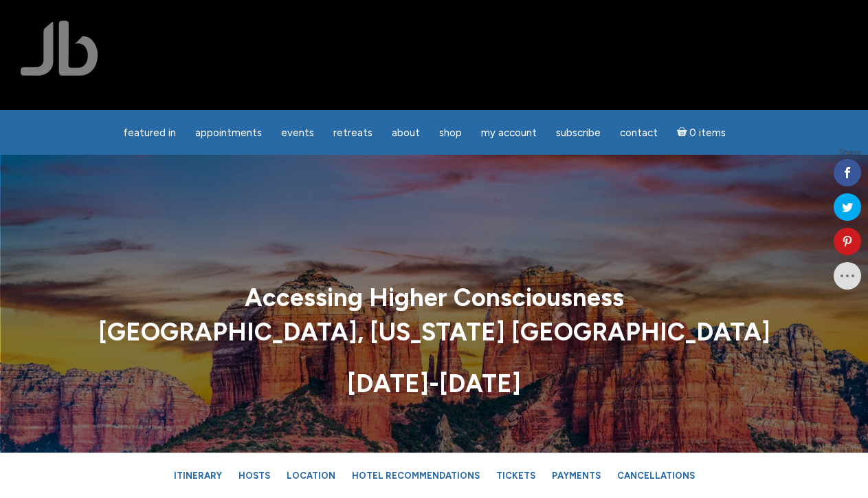 This screenshot has width=868, height=498. I want to click on a: featured in, so click(150, 133).